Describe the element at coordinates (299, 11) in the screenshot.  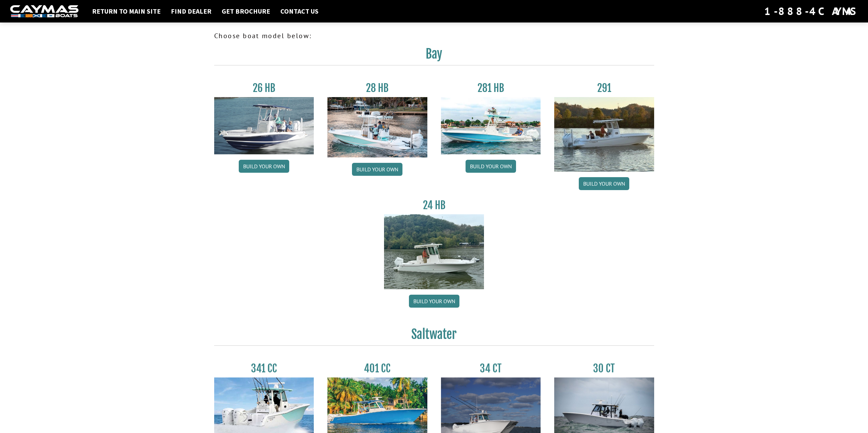
I see `a: Contact Us` at that location.